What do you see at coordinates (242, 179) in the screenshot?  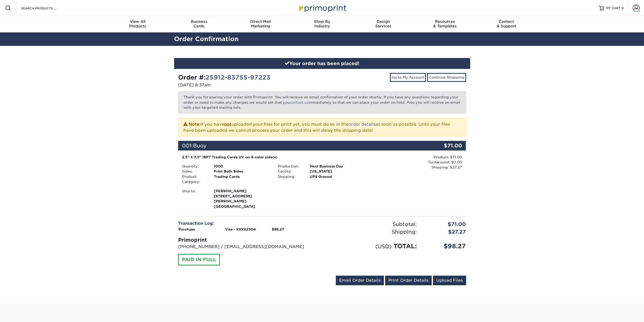 I see `div: Trading Cards` at bounding box center [242, 179].